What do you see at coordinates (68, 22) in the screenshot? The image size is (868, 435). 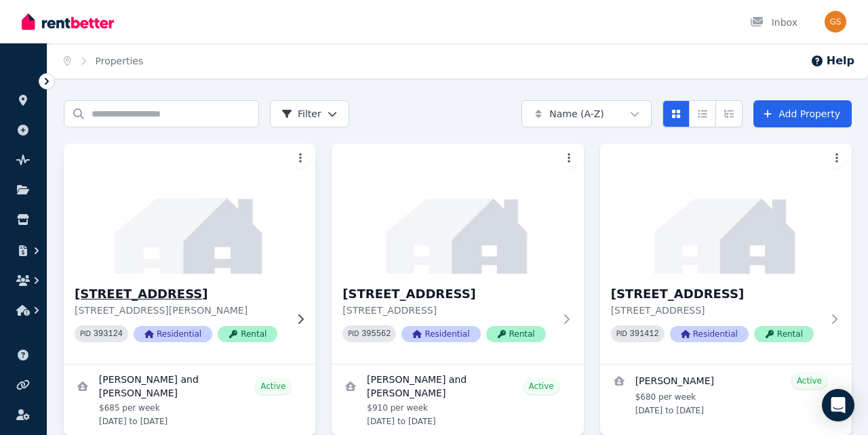 I see `img: RentBetter` at bounding box center [68, 22].